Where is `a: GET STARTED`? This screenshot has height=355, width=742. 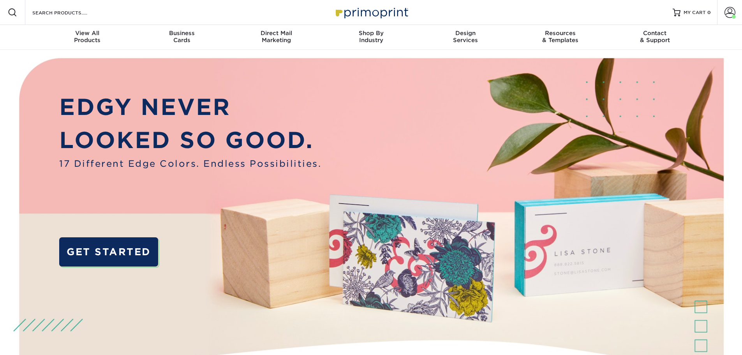 a: GET STARTED is located at coordinates (108, 252).